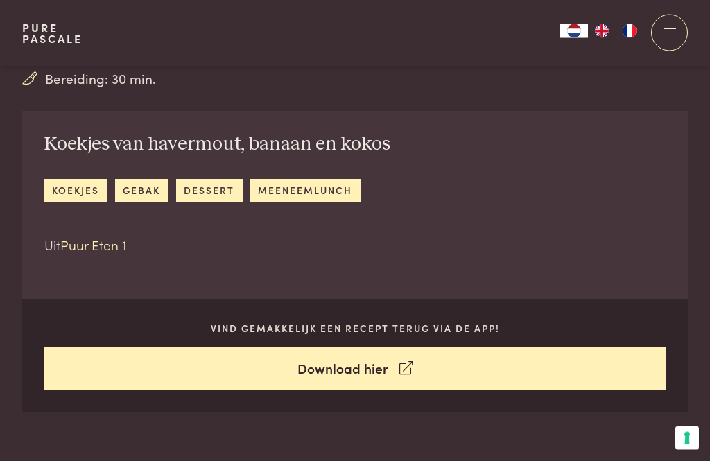 This screenshot has height=461, width=710. I want to click on aside: Language selected: Nederlands, so click(602, 31).